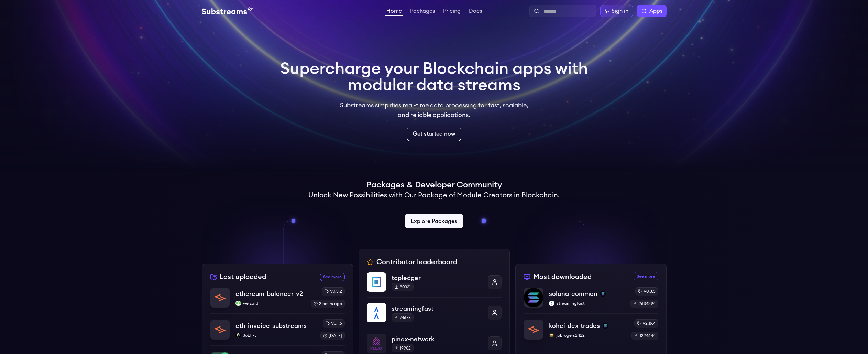 This screenshot has height=354, width=868. What do you see at coordinates (227, 11) in the screenshot?
I see `img: Substream's logo` at bounding box center [227, 11].